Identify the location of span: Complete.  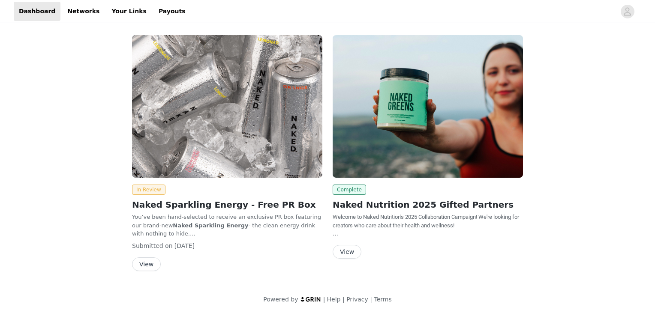
(349, 190).